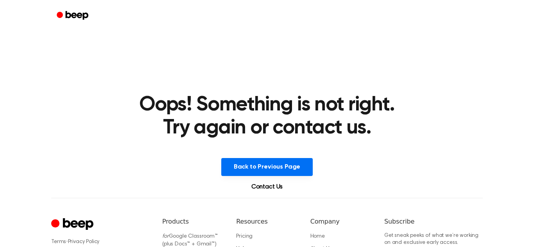 The height and width of the screenshot is (247, 534). What do you see at coordinates (433, 240) in the screenshot?
I see `p: Get sneak peeks of what we’re working on and exclusive early access.` at bounding box center [433, 240].